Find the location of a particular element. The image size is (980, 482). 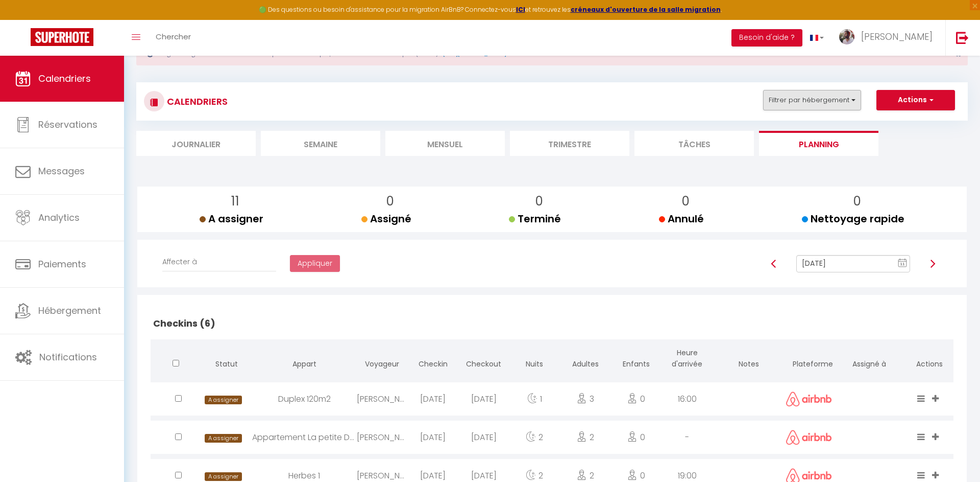

img: Super Booking is located at coordinates (62, 37).